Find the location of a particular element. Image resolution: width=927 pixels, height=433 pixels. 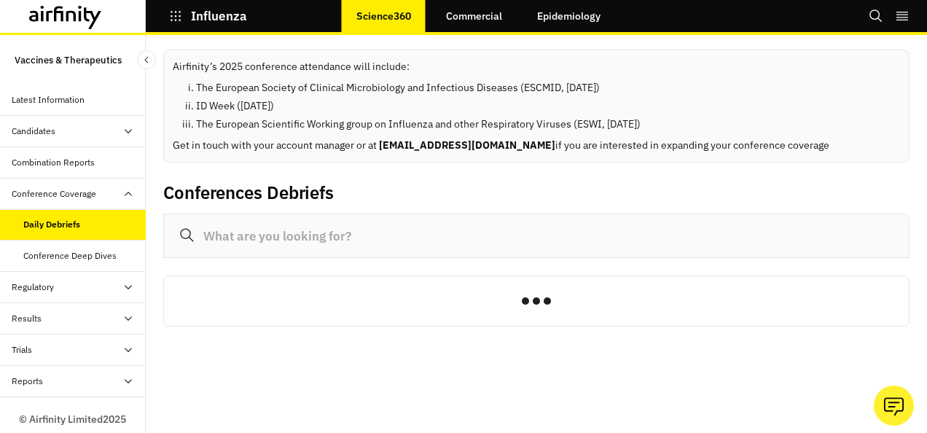

button: Search is located at coordinates (876, 16).